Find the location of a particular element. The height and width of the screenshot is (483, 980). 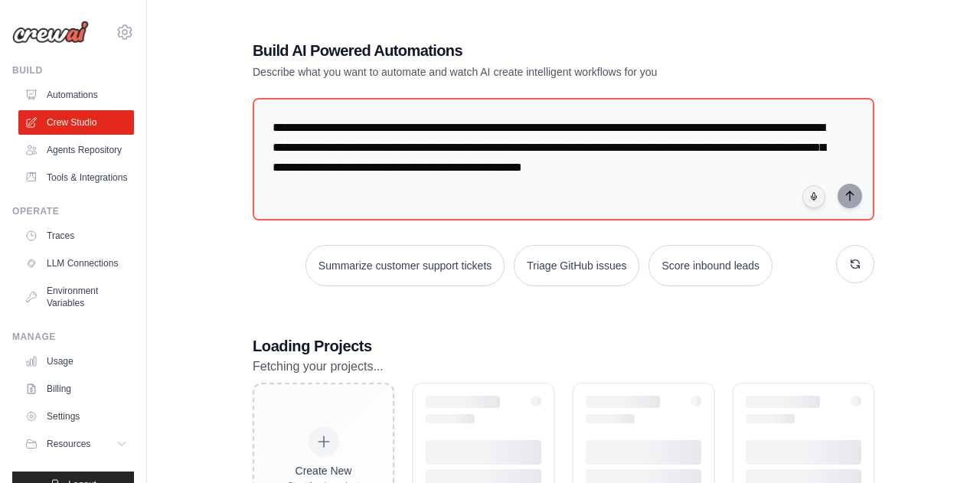

a: Settings is located at coordinates (76, 417).